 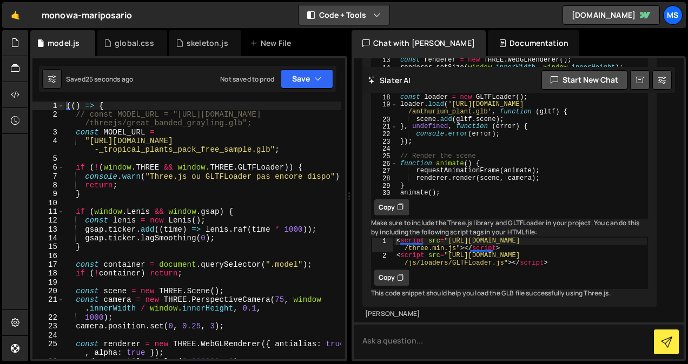 What do you see at coordinates (87, 15) in the screenshot?
I see `div: monowa-mariposario` at bounding box center [87, 15].